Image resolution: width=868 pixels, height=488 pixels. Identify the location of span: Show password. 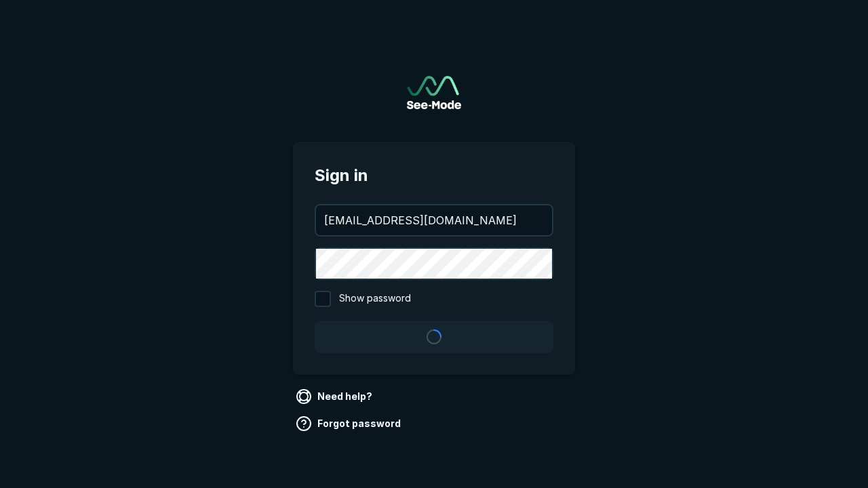
(375, 299).